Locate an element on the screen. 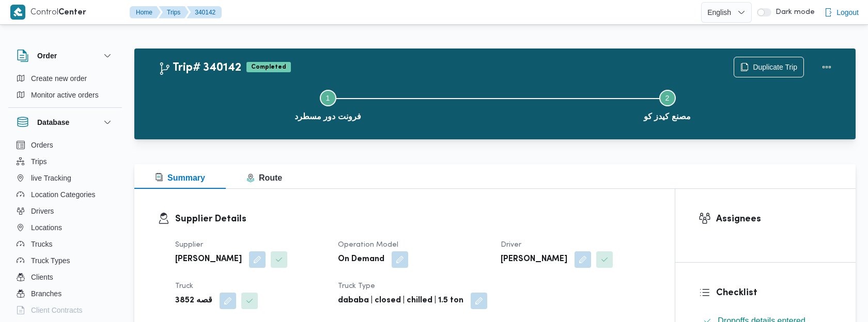 Image resolution: width=868 pixels, height=322 pixels. span: 2 is located at coordinates (668, 98).